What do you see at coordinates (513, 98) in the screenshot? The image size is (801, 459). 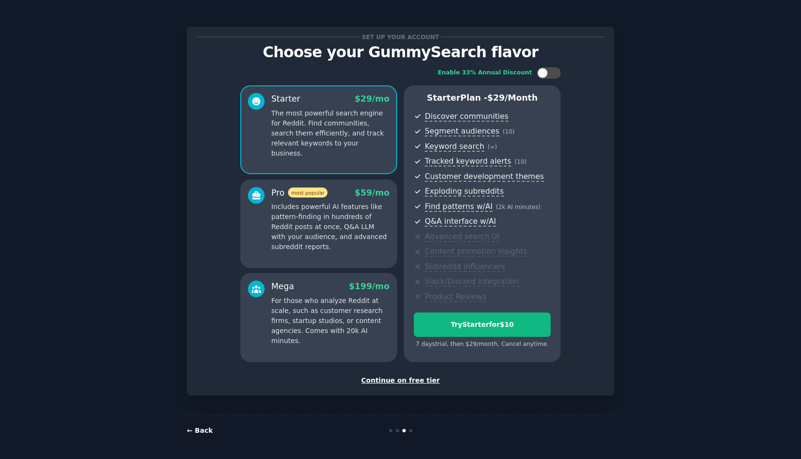 I see `span: $ 29 /month` at bounding box center [513, 98].